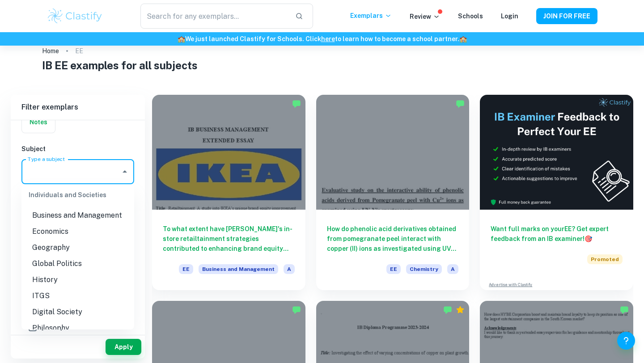 This screenshot has height=363, width=644. Describe the element at coordinates (471, 16) in the screenshot. I see `a: Schools` at that location.